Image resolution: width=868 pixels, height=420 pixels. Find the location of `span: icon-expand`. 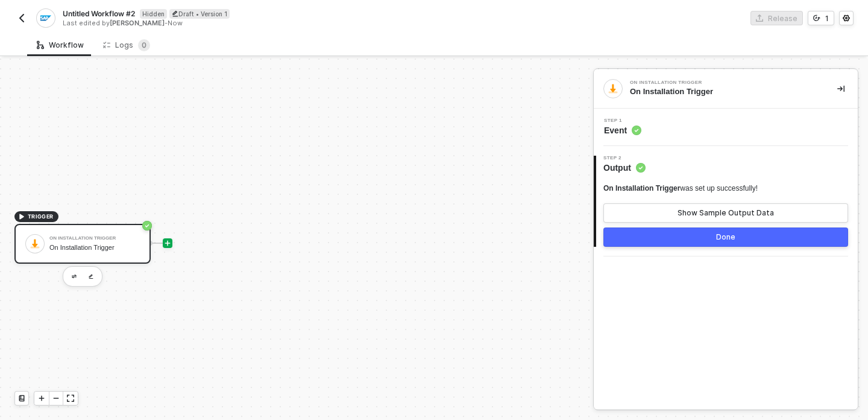

span: icon-expand is located at coordinates (71, 398).